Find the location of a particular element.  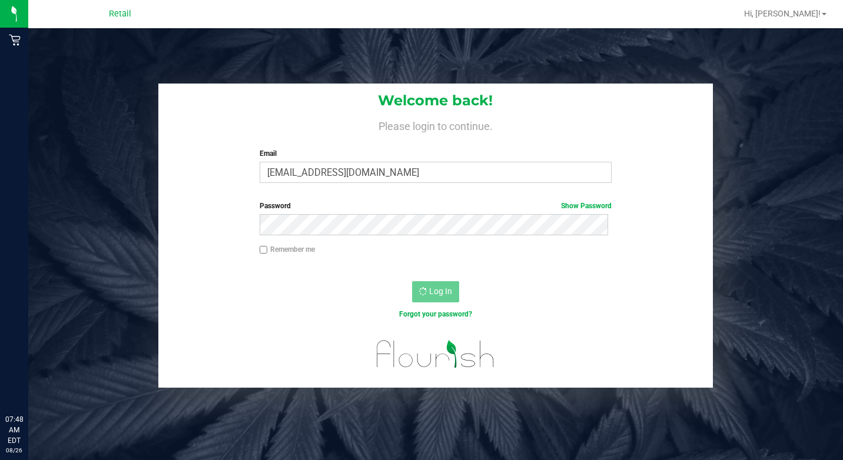

label: Remember me is located at coordinates (287, 250).